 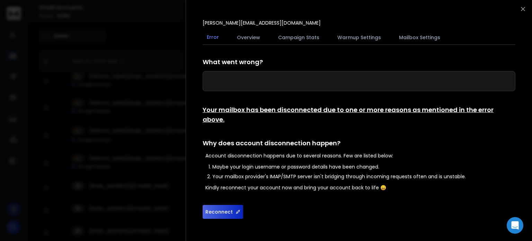 What do you see at coordinates (359, 115) in the screenshot?
I see `h1: Your mailbox has been disconnected due to one or more reasons as mentioned in the error above.` at bounding box center [359, 115].